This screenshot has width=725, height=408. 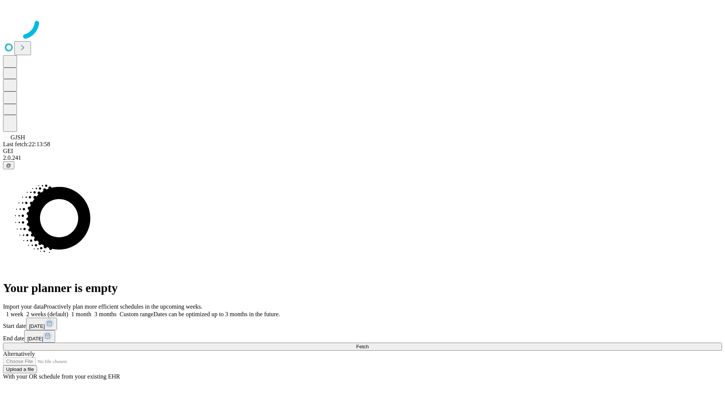 What do you see at coordinates (23, 306) in the screenshot?
I see `span: Import your data` at bounding box center [23, 306].